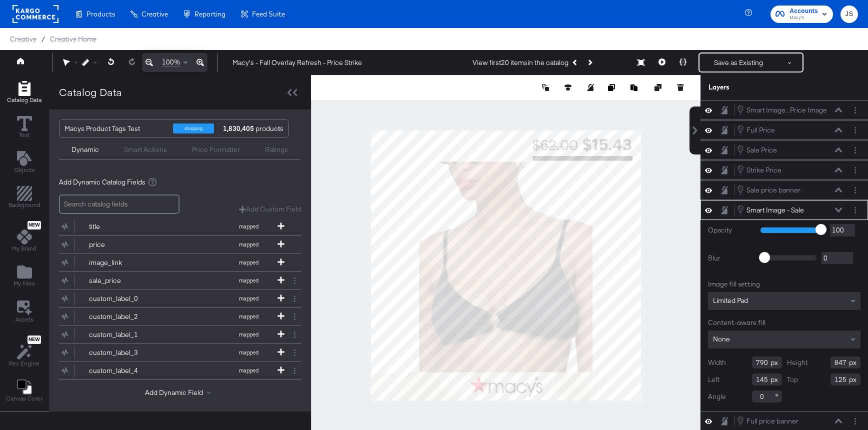 The width and height of the screenshot is (868, 430). Describe the element at coordinates (24, 312) in the screenshot. I see `button: Assets` at that location.